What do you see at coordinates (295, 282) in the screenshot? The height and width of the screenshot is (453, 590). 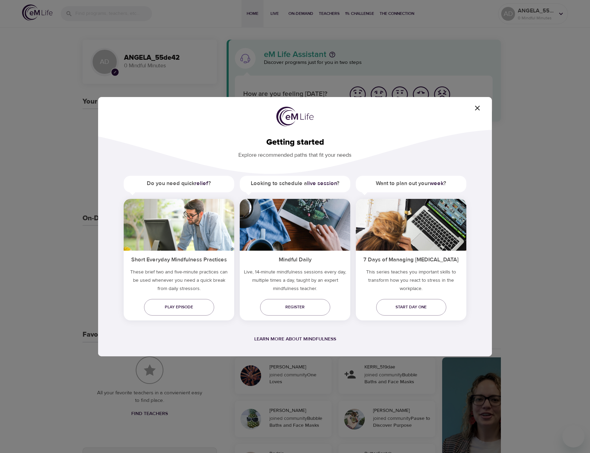 I see `p: Live, 14-minute mindfulness sessions every day, multiple times a day, taught by an expert mindful...` at bounding box center [295, 282].